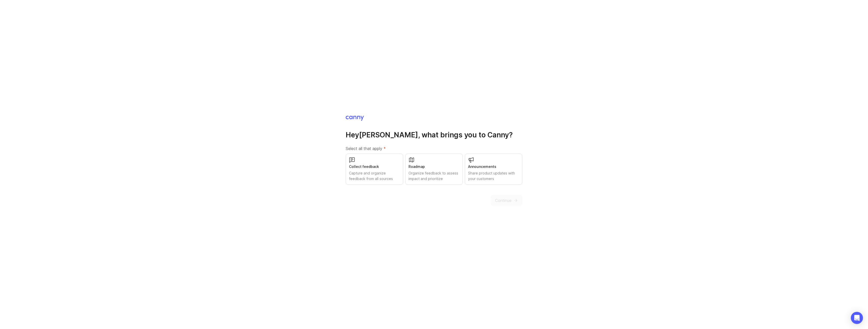 The image size is (868, 329). Describe the element at coordinates (494, 167) in the screenshot. I see `div: Announcements` at that location.